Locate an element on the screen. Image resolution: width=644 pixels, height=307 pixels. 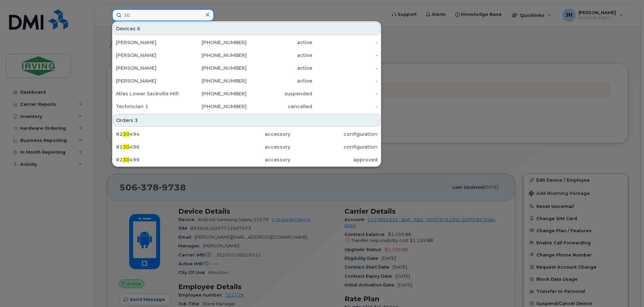
span: 3 is located at coordinates (136, 120).